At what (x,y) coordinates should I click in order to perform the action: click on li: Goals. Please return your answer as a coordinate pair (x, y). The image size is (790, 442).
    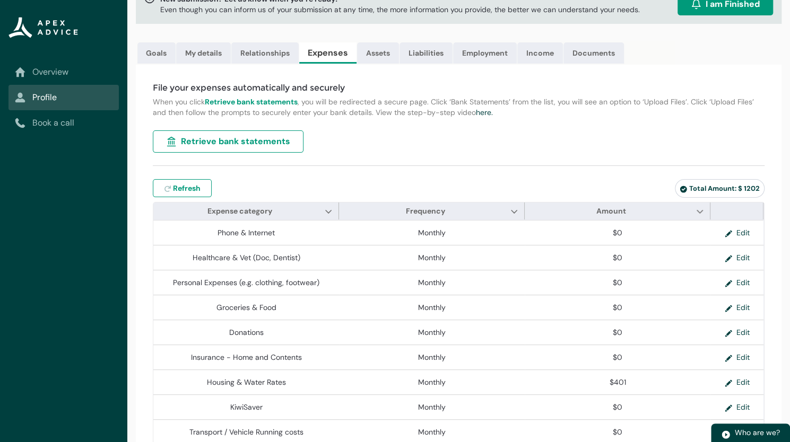
    Looking at the image, I should click on (157, 53).